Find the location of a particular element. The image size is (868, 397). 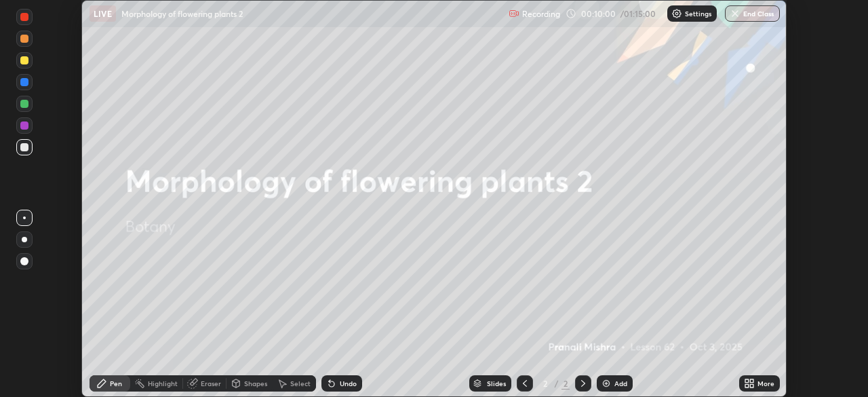

div: Highlight is located at coordinates (163, 383).